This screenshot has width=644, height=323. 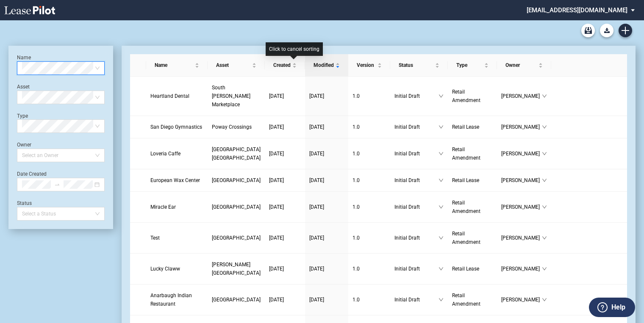 What do you see at coordinates (177, 268) in the screenshot?
I see `a: Lucky Claww` at bounding box center [177, 268].